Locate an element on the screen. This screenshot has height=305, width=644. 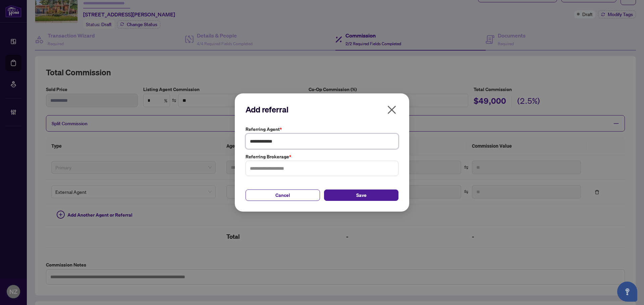
span: Save is located at coordinates (361, 195).